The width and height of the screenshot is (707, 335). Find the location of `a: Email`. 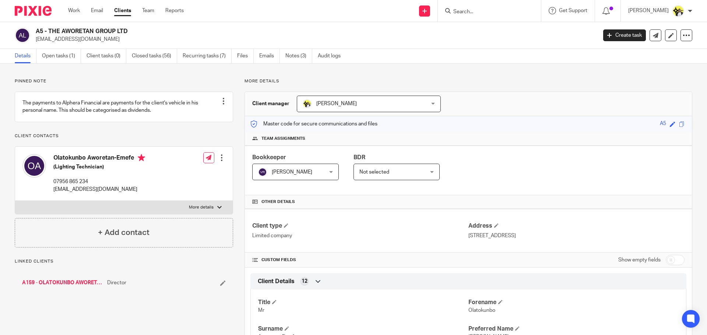

a: Email is located at coordinates (97, 11).